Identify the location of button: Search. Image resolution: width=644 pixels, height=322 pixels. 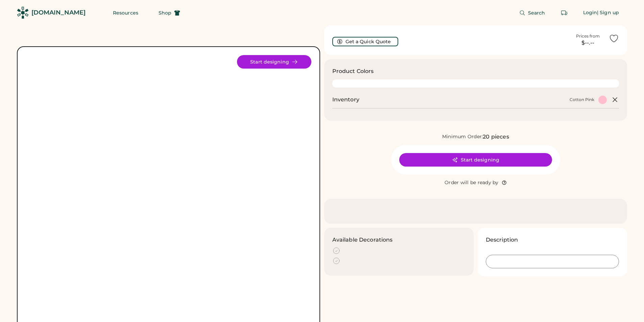
(532, 13).